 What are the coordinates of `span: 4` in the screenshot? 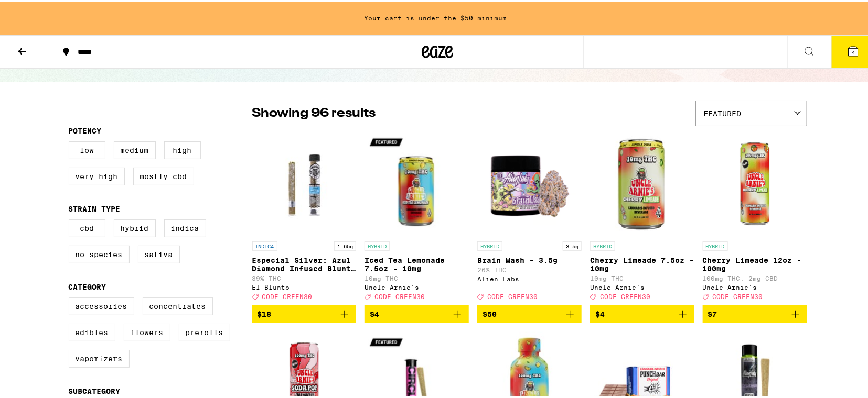 It's located at (853, 51).